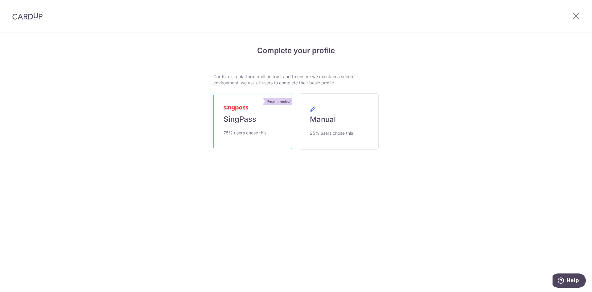 The height and width of the screenshot is (292, 592). Describe the element at coordinates (20, 7) in the screenshot. I see `span: Help` at that location.